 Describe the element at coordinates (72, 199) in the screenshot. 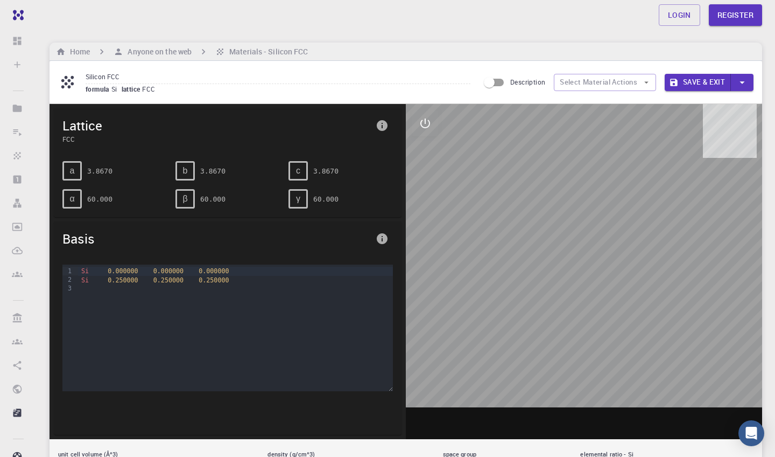

I see `span: α` at that location.